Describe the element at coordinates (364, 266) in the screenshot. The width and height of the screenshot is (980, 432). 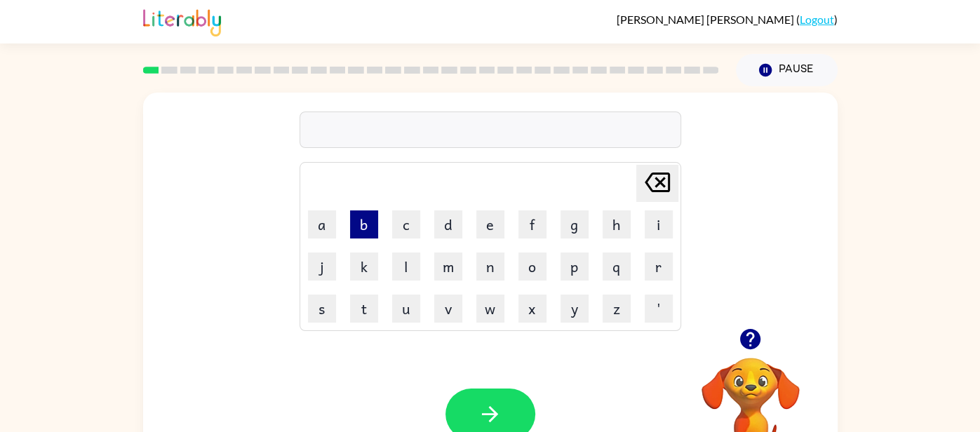
I see `button: k` at that location.